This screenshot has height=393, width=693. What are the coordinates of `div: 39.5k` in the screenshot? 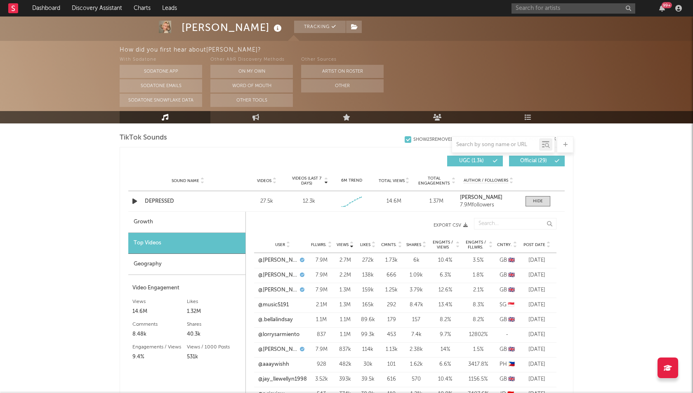 It's located at (367, 379).